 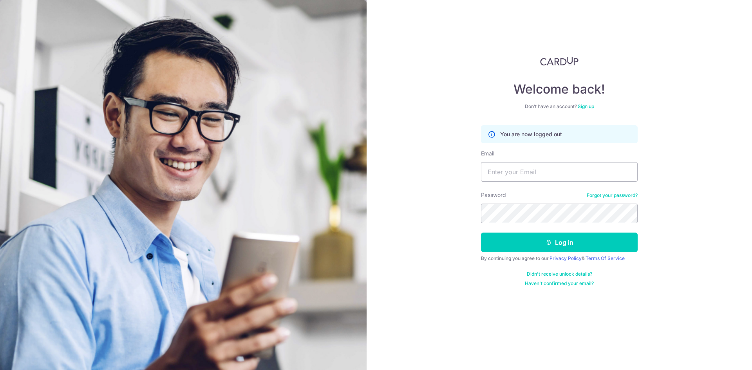 I want to click on h4: Welcome back!, so click(x=559, y=89).